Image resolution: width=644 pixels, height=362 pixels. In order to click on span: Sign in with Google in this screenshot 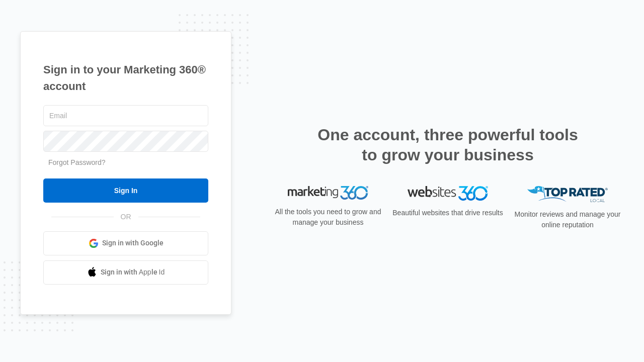, I will do `click(133, 243)`.